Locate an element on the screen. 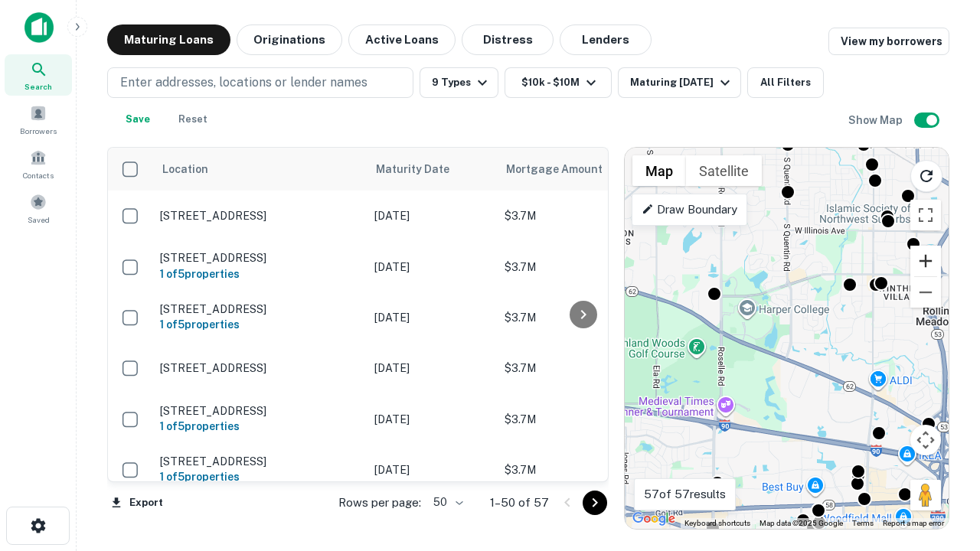  button: Distress is located at coordinates (507, 40).